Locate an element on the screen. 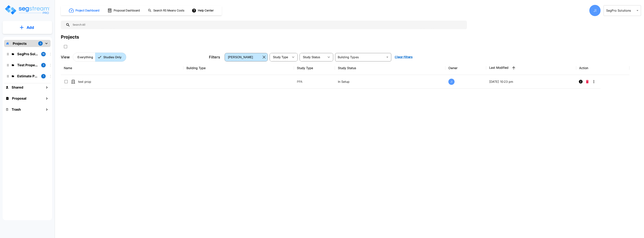 Image resolution: width=644 pixels, height=238 pixels. button: Clear Filters is located at coordinates (404, 57).